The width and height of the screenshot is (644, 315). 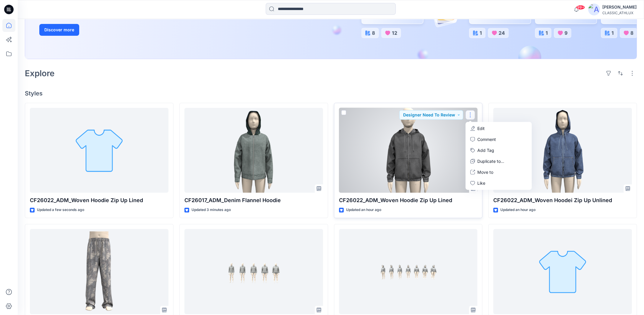 I want to click on p: Comment, so click(x=486, y=139).